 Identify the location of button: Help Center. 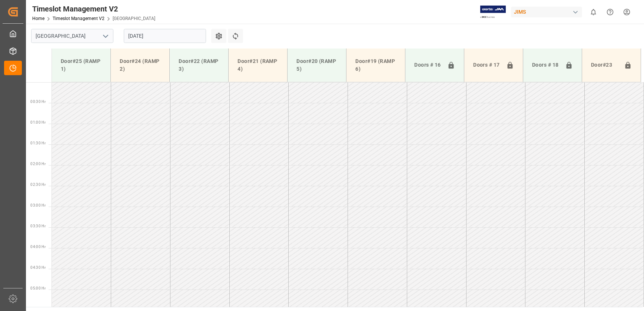
(610, 12).